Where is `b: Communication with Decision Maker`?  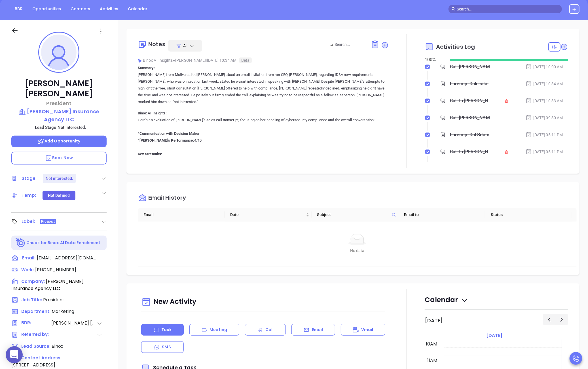 b: Communication with Decision Maker is located at coordinates (169, 133).